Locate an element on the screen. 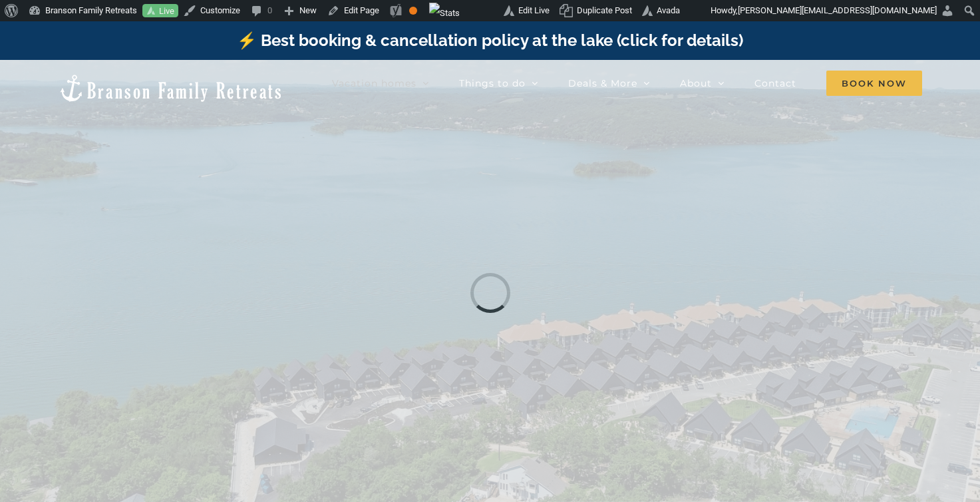  img: Views over 48 hours. Click for more Jetpack Stats. is located at coordinates (444, 13).